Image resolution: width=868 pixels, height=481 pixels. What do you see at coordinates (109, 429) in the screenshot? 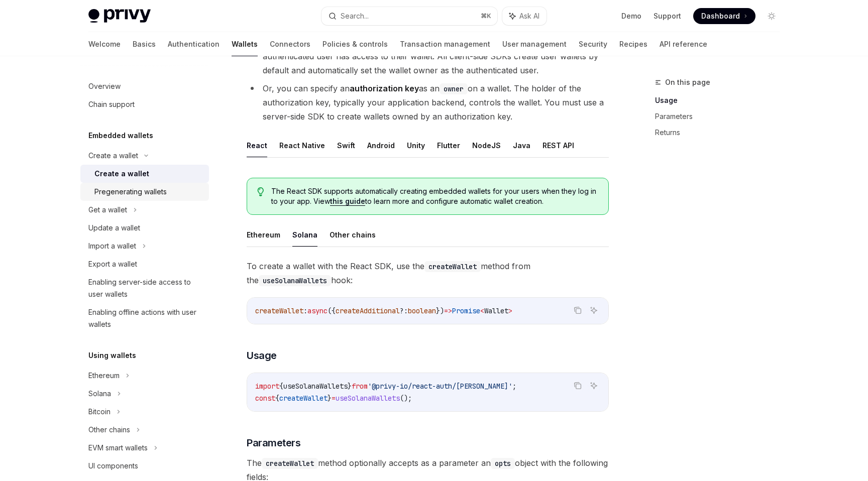
I see `div: Other chains` at bounding box center [109, 429].